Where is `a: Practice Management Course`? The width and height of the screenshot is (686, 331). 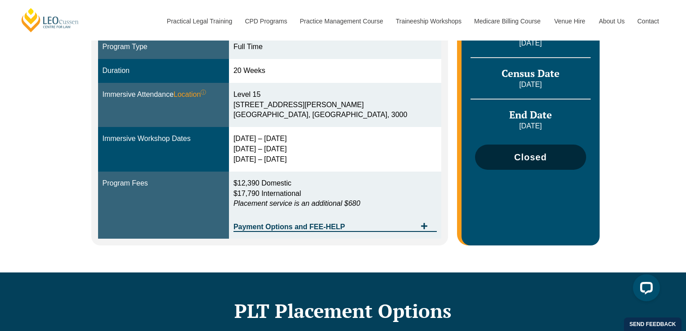
a: Practice Management Course is located at coordinates (341, 21).